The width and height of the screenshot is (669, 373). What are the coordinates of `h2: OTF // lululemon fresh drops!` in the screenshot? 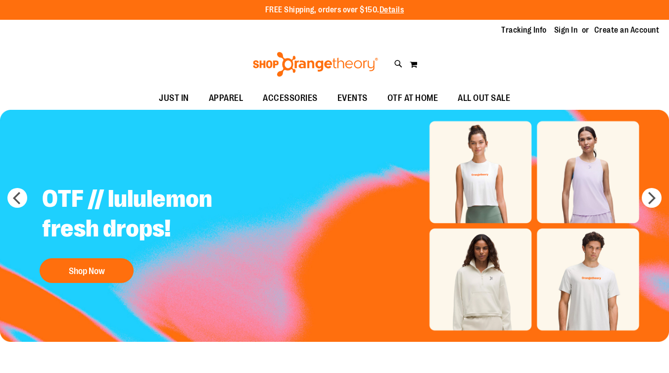 It's located at (157, 215).